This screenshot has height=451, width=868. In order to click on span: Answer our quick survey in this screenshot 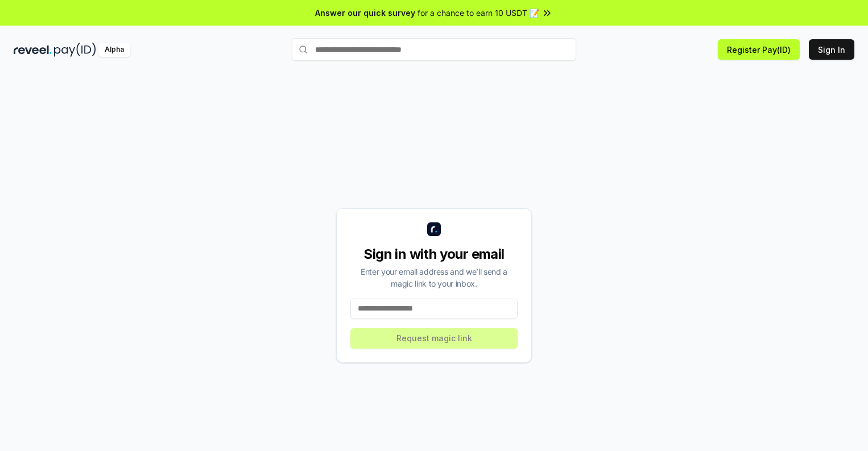, I will do `click(365, 12)`.